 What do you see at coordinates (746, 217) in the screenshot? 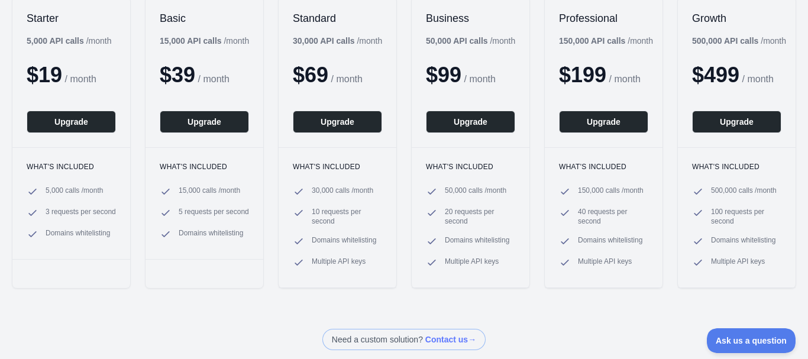
I see `span: 100 requests per second` at bounding box center [746, 217].